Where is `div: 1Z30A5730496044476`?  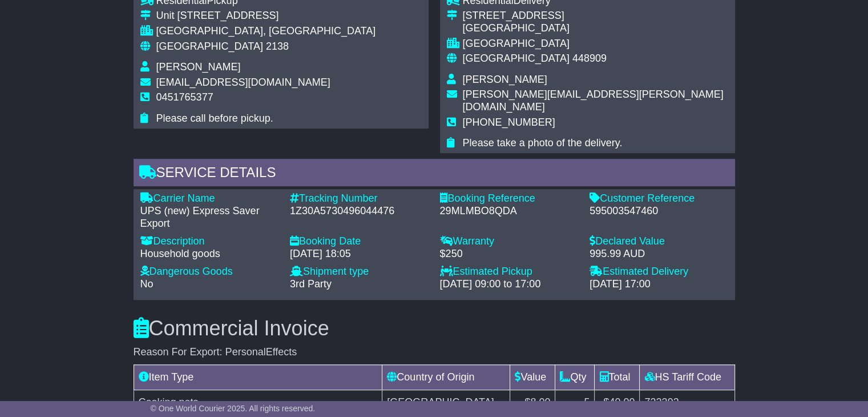 div: 1Z30A5730496044476 is located at coordinates (359, 211).